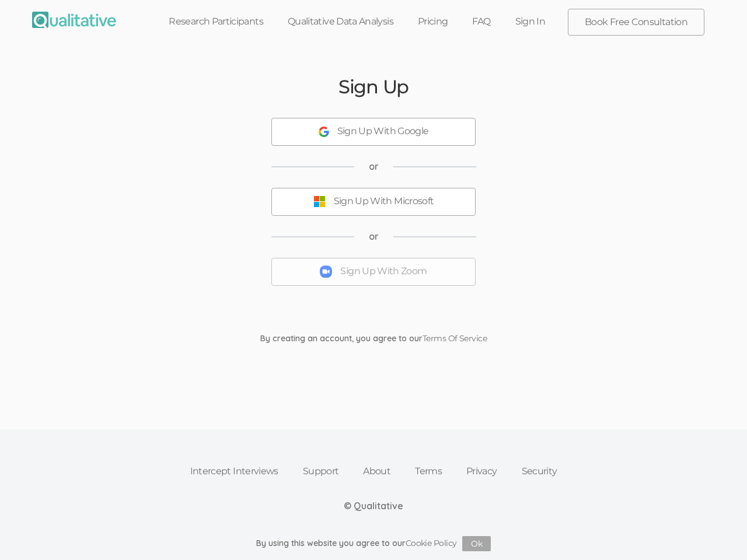  I want to click on a: Security, so click(540, 471).